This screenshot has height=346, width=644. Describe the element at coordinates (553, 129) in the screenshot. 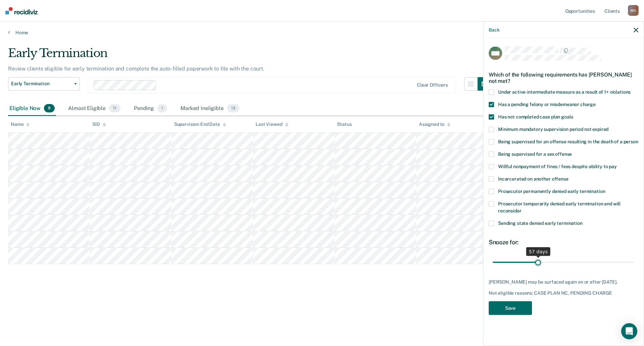

I see `span: Minimum mandatory supervision period not expired` at that location.